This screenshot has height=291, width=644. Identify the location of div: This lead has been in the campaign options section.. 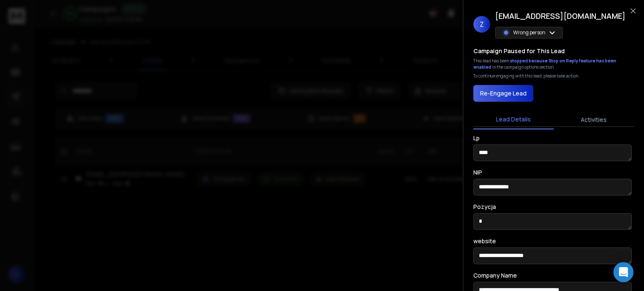
(554, 64).